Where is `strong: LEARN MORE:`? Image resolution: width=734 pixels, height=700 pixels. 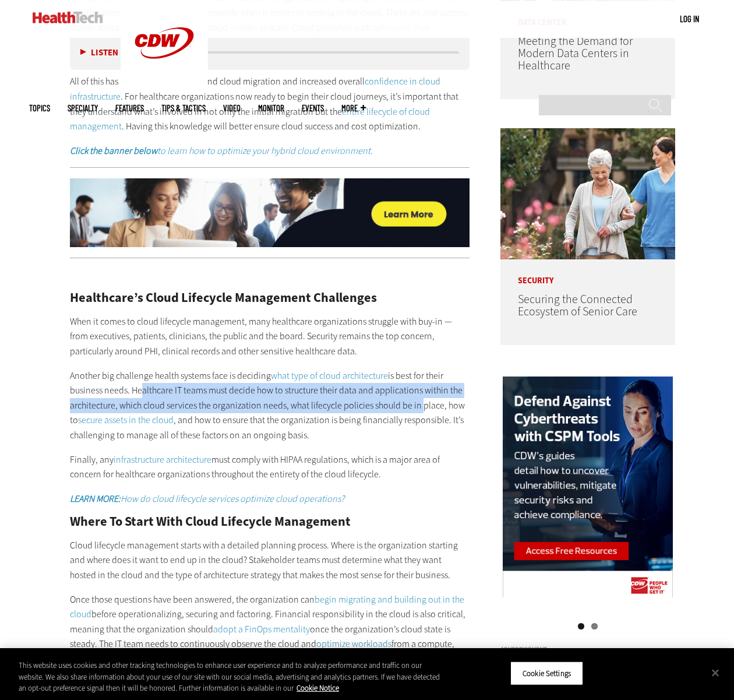
strong: LEARN MORE: is located at coordinates (95, 498).